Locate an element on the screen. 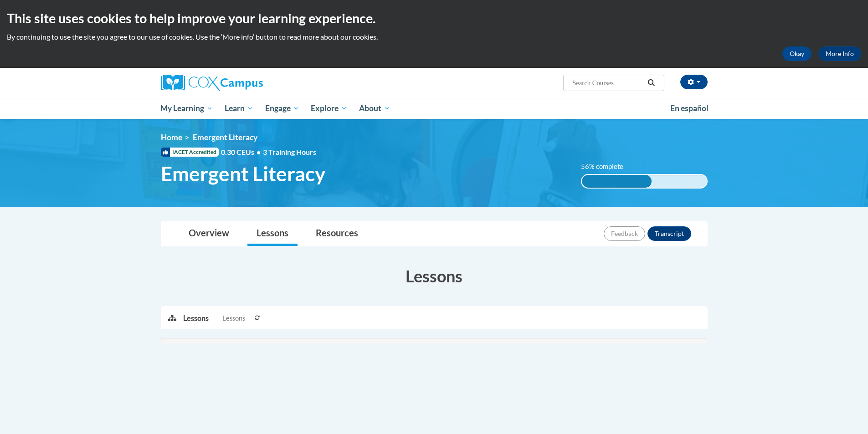  a: More Info is located at coordinates (840, 54).